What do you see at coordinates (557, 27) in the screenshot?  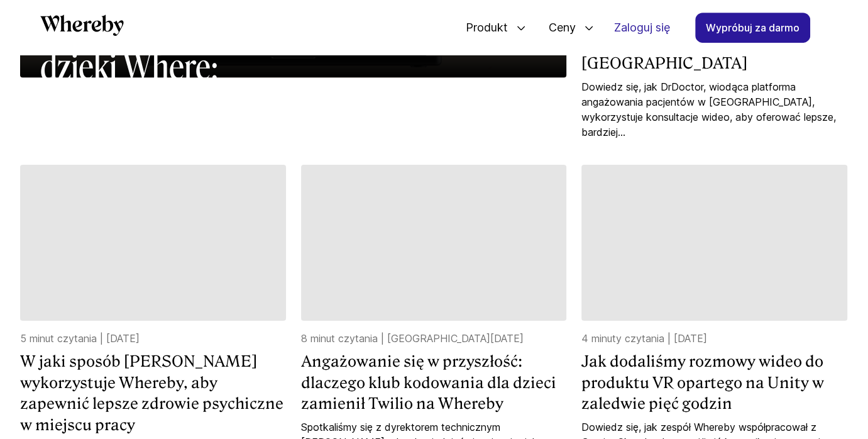 I see `span: Ceny` at bounding box center [557, 27].